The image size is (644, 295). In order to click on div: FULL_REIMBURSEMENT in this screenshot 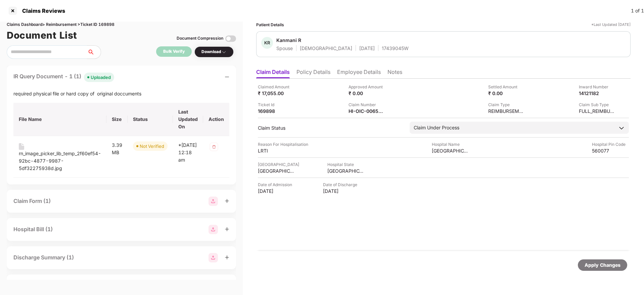, I will do `click(597, 111)`.